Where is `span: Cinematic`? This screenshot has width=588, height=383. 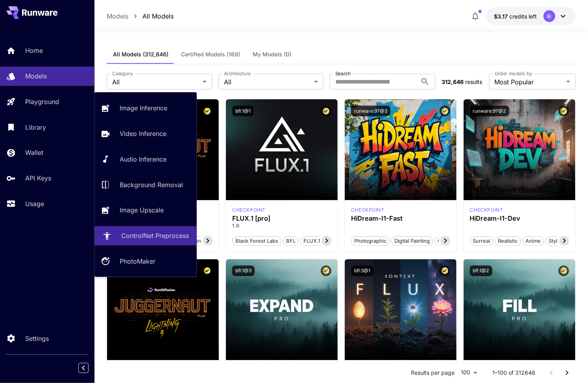 span: Cinematic is located at coordinates (450, 241).